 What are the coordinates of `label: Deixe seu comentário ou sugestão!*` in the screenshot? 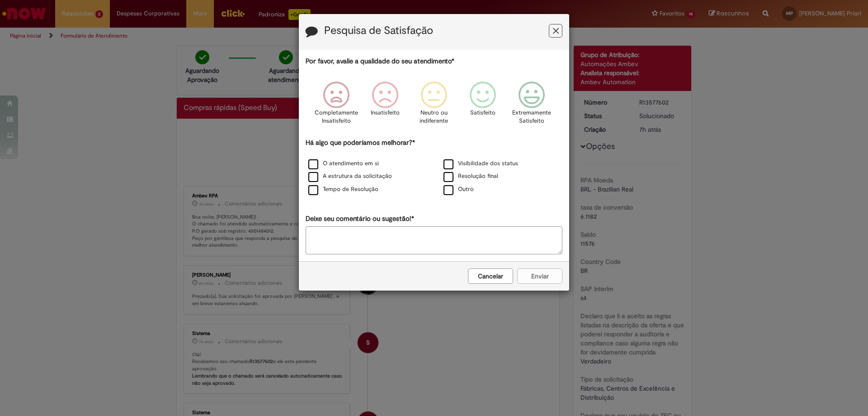 It's located at (360, 219).